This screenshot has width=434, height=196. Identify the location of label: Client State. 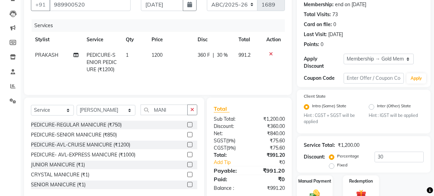
(315, 96).